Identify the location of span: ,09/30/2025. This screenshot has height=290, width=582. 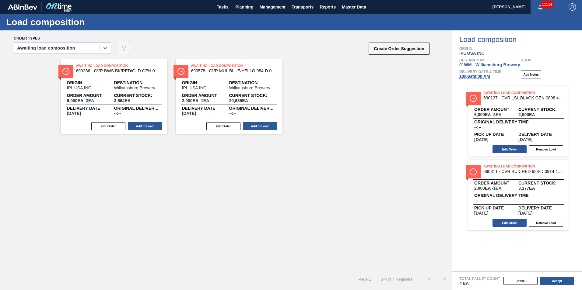
(481, 213).